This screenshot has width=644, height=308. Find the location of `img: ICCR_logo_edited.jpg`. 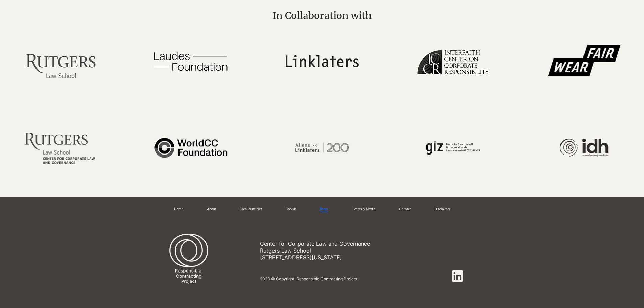

img: ICCR_logo_edited.jpg is located at coordinates (453, 61).